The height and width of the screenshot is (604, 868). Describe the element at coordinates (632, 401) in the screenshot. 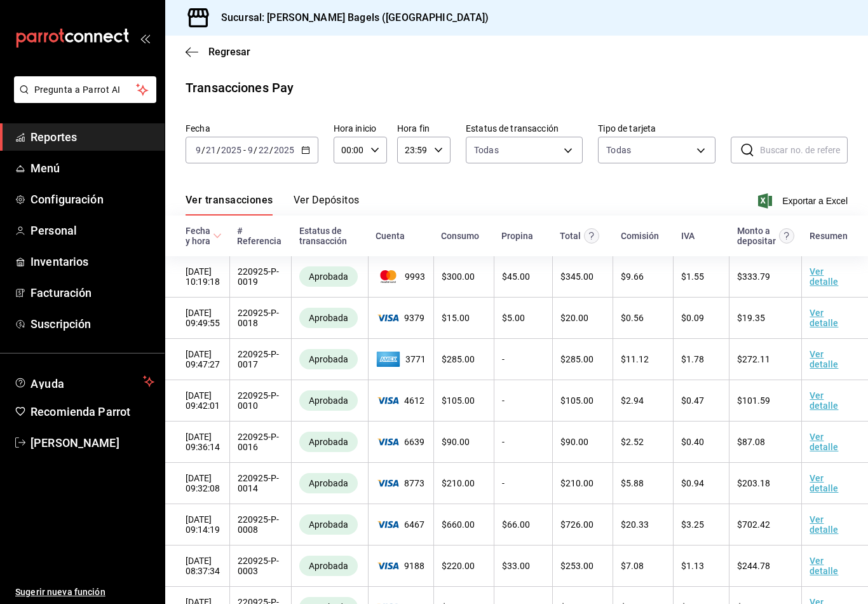

I see `span: $ 2.94` at that location.